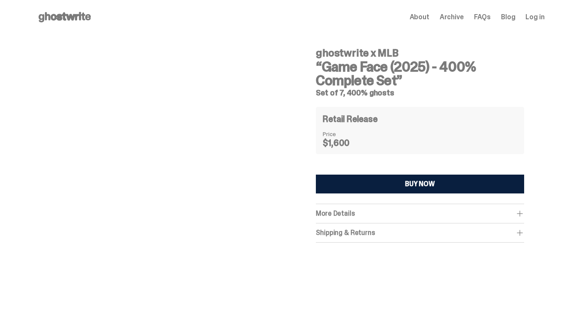  What do you see at coordinates (344, 134) in the screenshot?
I see `dt: Price` at bounding box center [344, 134].